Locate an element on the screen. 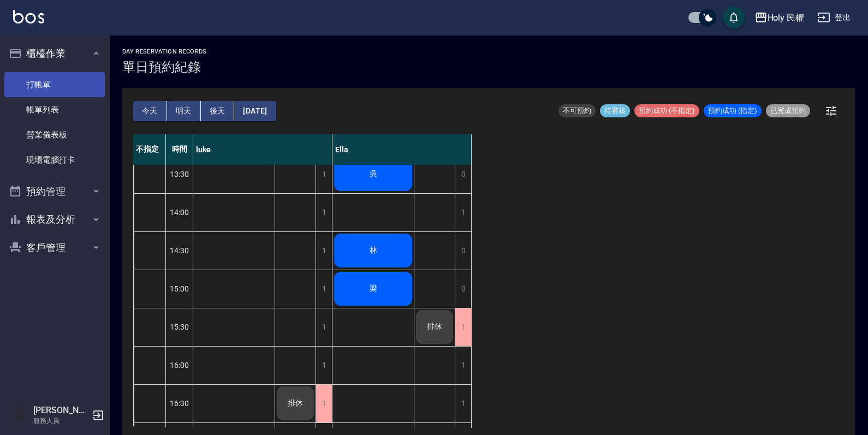 This screenshot has width=868, height=435. h3: 單日預約紀錄 is located at coordinates (165, 67).